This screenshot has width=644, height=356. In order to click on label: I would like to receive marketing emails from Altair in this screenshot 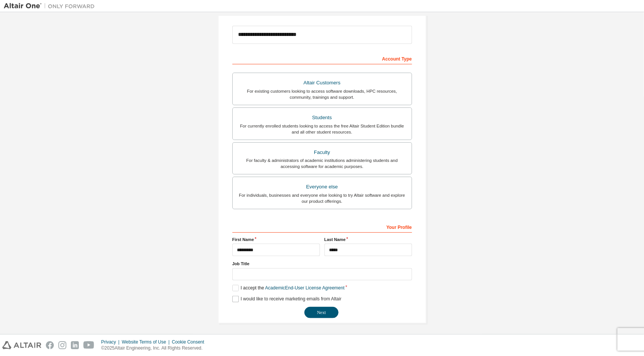, I will do `click(287, 299)`.